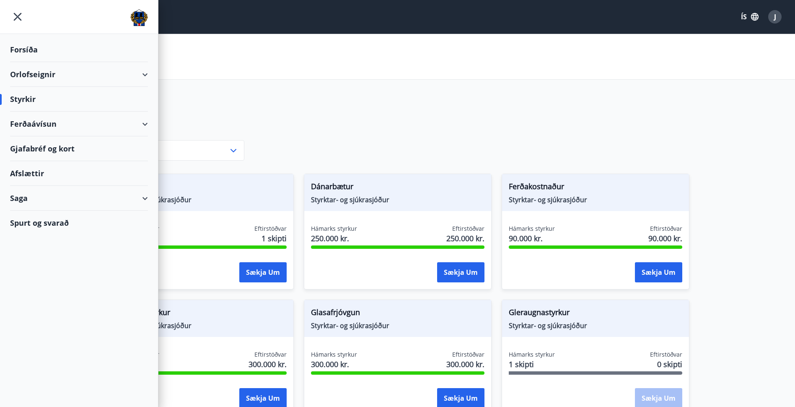 The width and height of the screenshot is (795, 407). Describe the element at coordinates (175, 134) in the screenshot. I see `label: Flokkur` at that location.